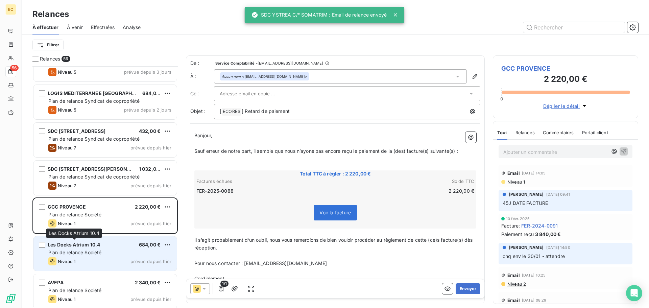 Image resolution: width=649 pixels, height=308 pixels. Describe the element at coordinates (548, 234) in the screenshot. I see `span: 3 840,00 €` at that location.